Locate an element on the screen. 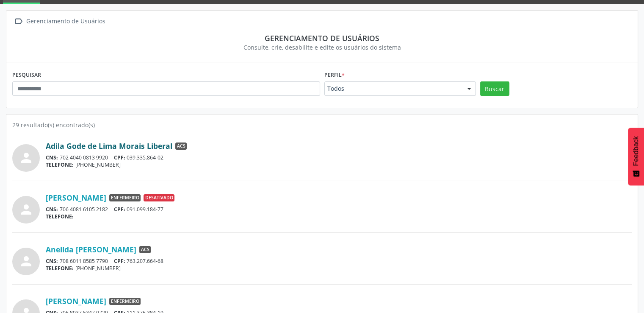  div: 702 4040 0813 9920 039.335.864-02 is located at coordinates (339, 157).